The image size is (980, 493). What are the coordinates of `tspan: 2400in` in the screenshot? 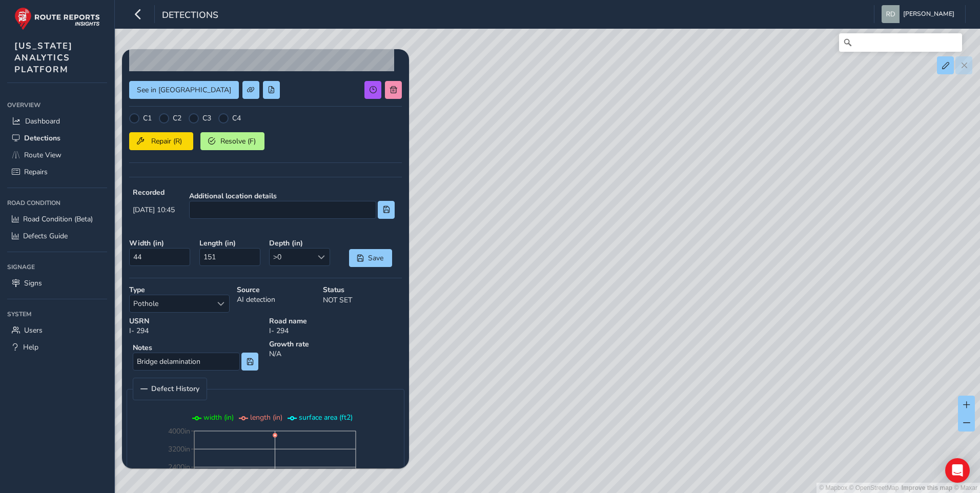 It's located at (179, 467).